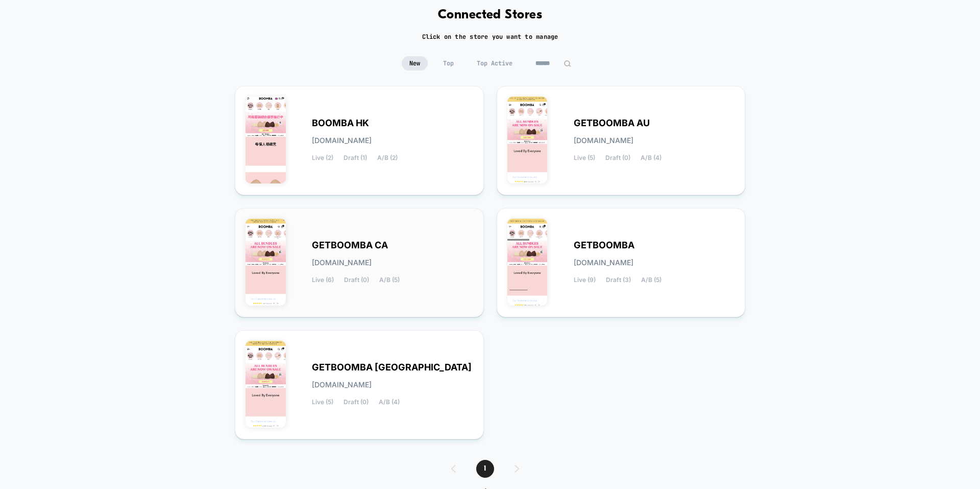 This screenshot has height=489, width=980. Describe the element at coordinates (567, 64) in the screenshot. I see `img: edit` at that location.